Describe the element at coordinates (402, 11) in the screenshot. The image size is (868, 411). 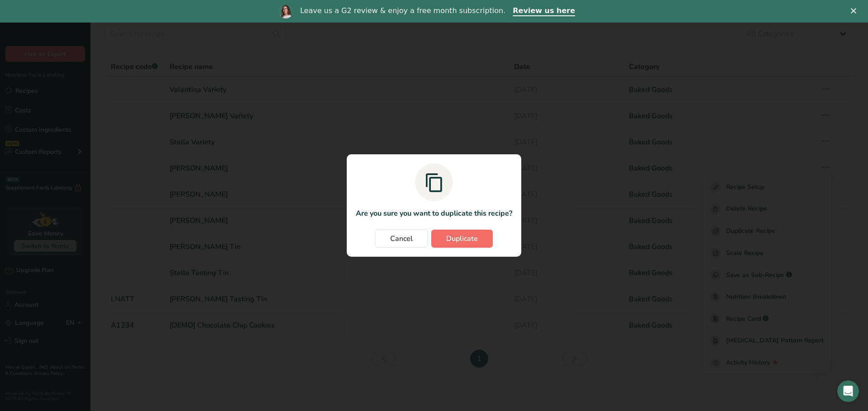
I see `div: Leave us a G2 review & enjoy a free month subscription.` at that location.